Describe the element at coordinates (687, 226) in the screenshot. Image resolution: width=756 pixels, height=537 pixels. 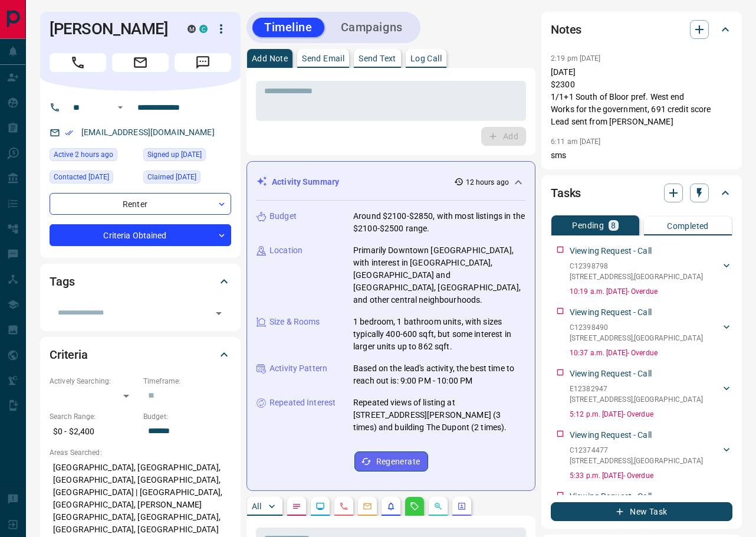
I see `p: Completed` at that location.